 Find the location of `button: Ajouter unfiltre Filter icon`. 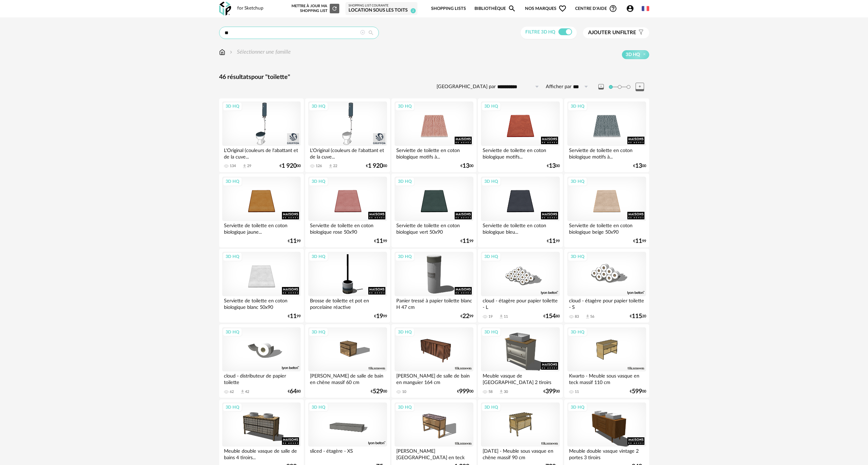

button: Ajouter unfiltre Filter icon is located at coordinates (616, 32).